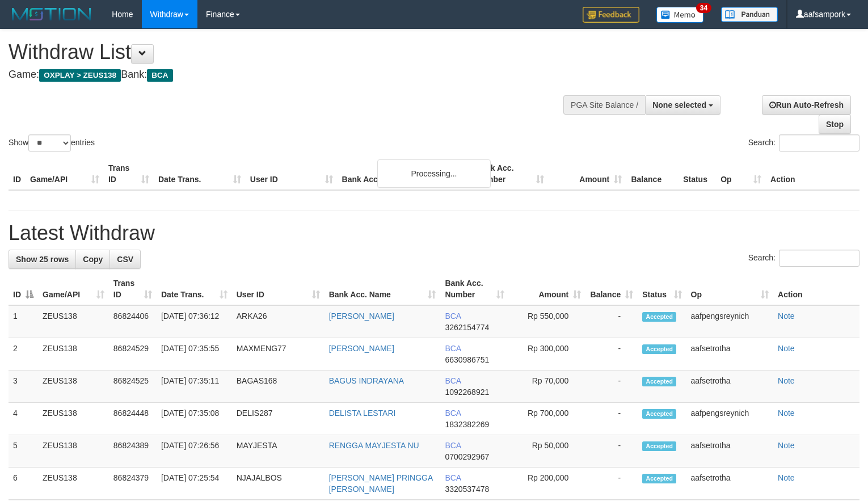  I want to click on td: Rp 700,000, so click(547, 419).